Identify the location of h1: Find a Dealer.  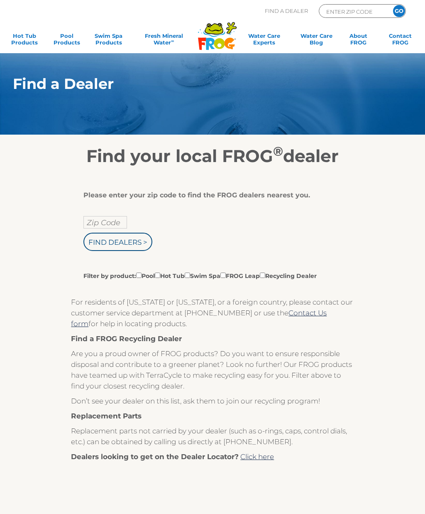
(198, 84).